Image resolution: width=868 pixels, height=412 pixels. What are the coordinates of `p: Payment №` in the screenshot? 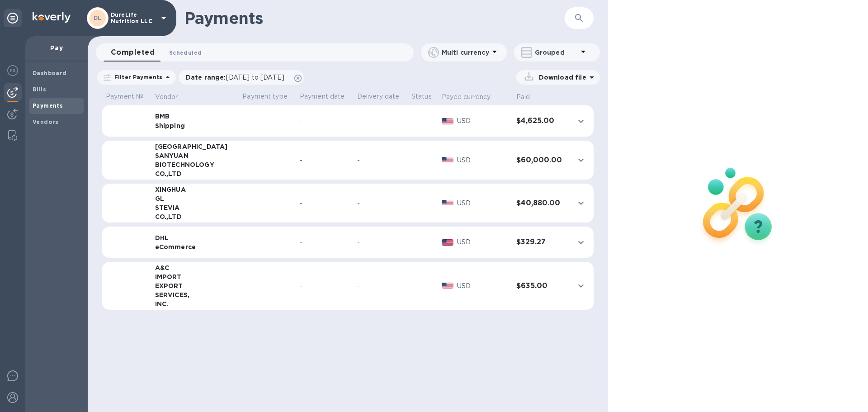 It's located at (127, 96).